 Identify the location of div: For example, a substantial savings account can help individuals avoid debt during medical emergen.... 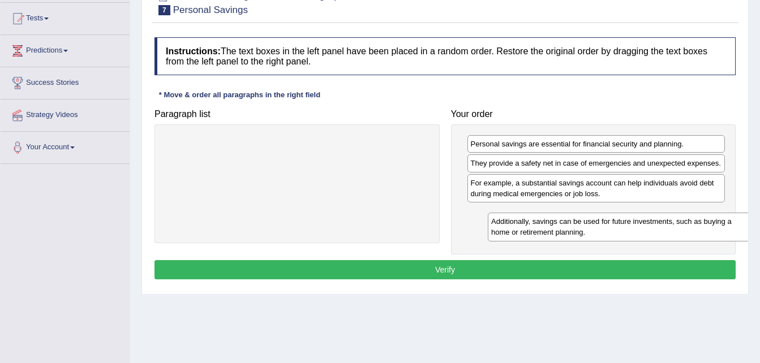
(596, 188).